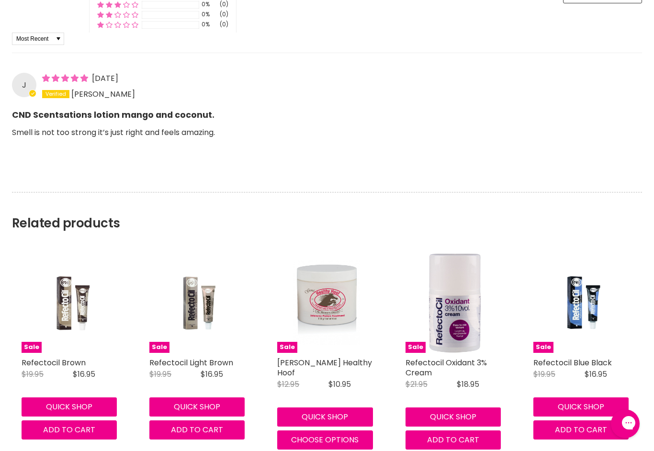 The image size is (654, 451). Describe the element at coordinates (191, 362) in the screenshot. I see `a: Refectocil Light Brown` at that location.